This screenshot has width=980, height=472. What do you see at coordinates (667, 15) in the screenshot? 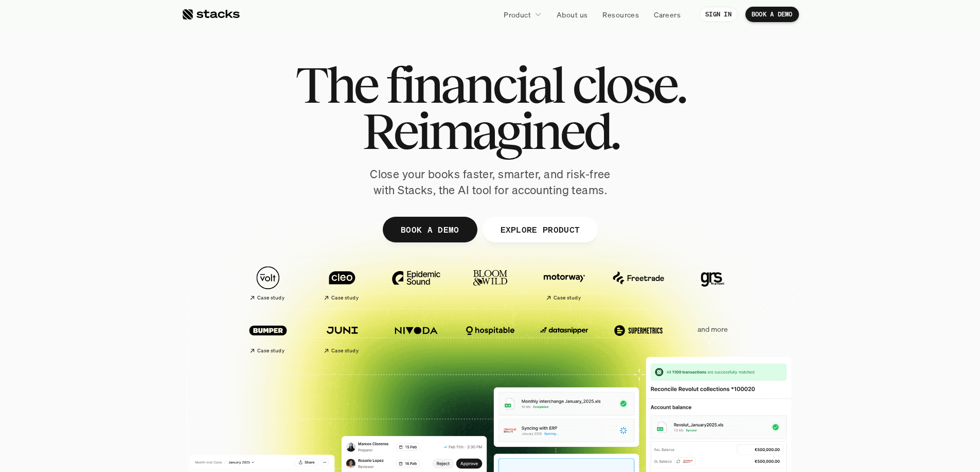
I see `p: Careers` at bounding box center [667, 15].